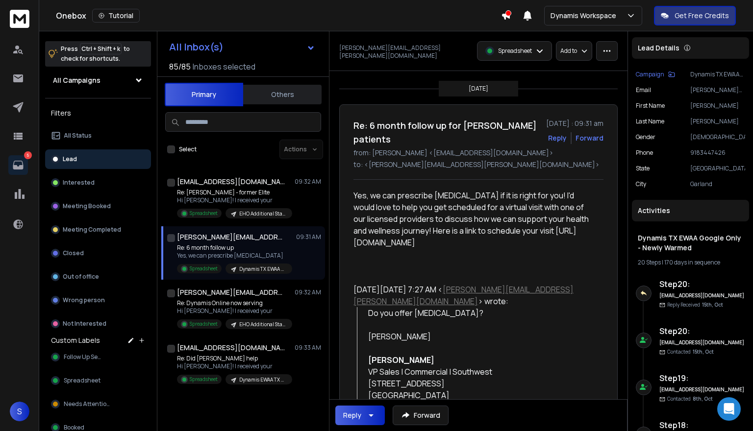  I want to click on p: 09:31 AM, so click(308, 237).